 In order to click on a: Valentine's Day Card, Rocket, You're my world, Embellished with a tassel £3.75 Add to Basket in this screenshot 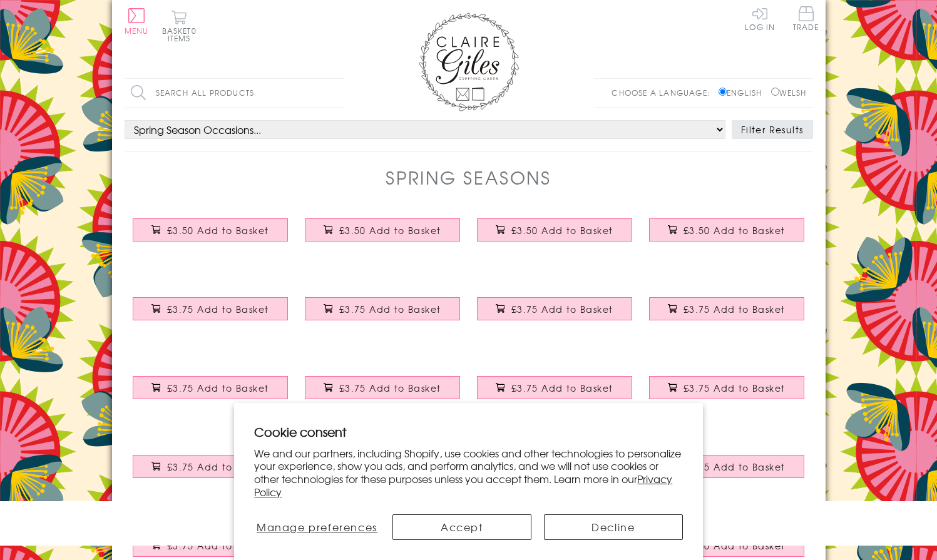, I will do `click(555, 394)`.